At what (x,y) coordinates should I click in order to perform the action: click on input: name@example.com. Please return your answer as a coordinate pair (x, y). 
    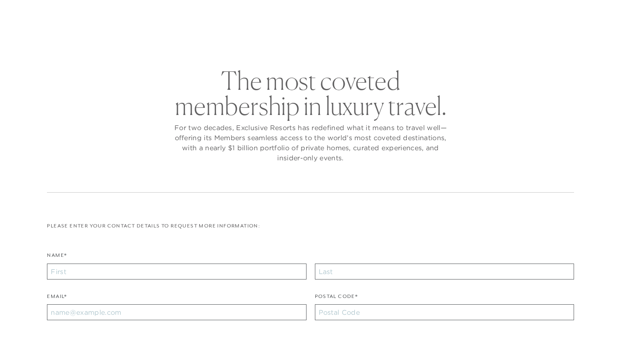
    Looking at the image, I should click on (176, 312).